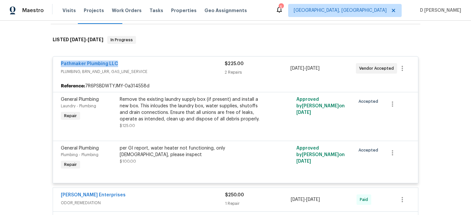 This screenshot has height=215, width=471. What do you see at coordinates (257, 72) in the screenshot?
I see `div: 2 Repairs` at bounding box center [257, 72].